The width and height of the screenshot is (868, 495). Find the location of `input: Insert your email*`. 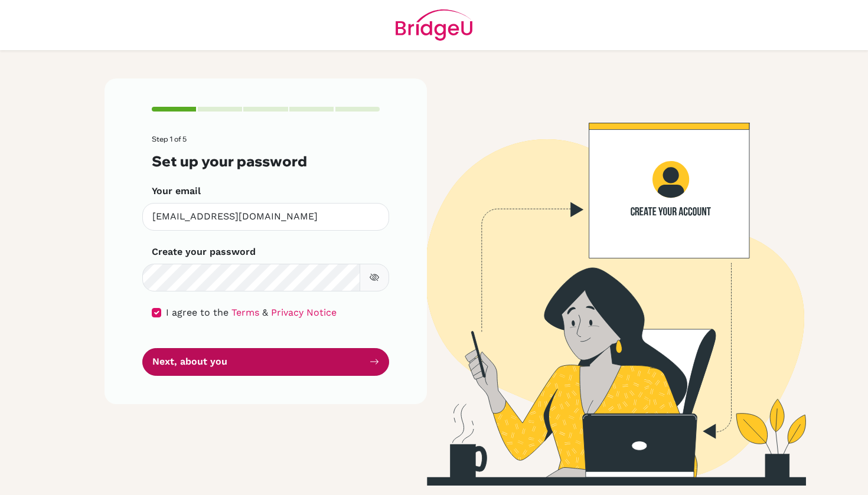

input: Insert your email* is located at coordinates (266, 217).